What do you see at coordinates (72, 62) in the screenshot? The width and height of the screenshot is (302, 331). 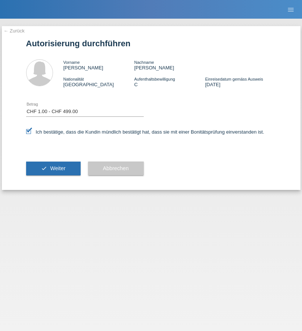 I see `span: Vorname` at bounding box center [72, 62].